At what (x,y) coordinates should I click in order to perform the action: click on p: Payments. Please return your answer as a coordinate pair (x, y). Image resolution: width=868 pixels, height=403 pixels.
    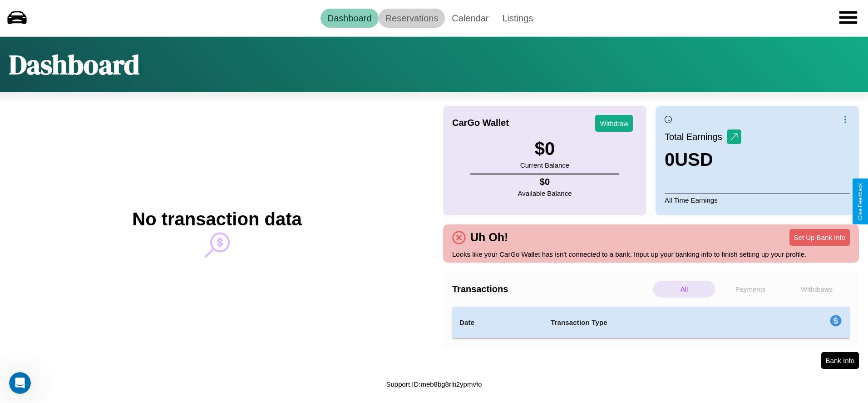
    Looking at the image, I should click on (750, 289).